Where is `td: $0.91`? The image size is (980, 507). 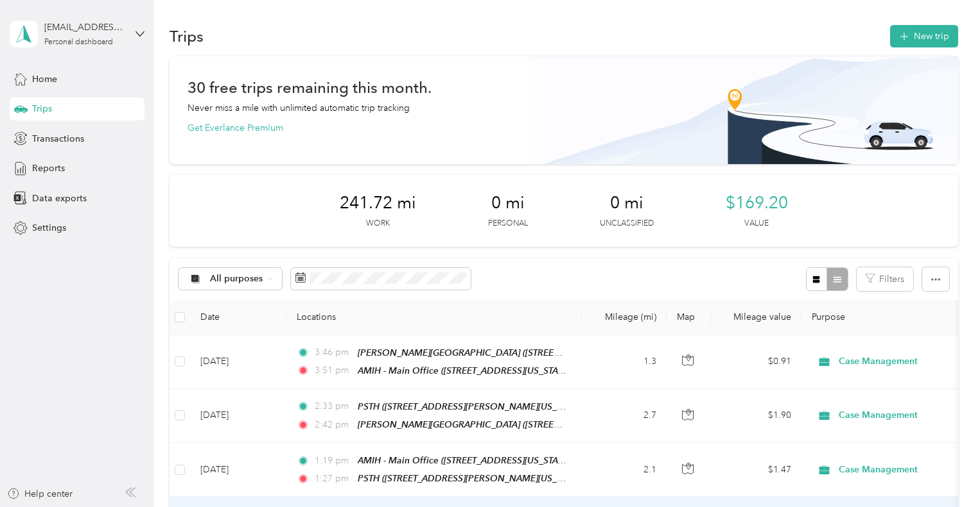 td: $0.91 is located at coordinates (756, 362).